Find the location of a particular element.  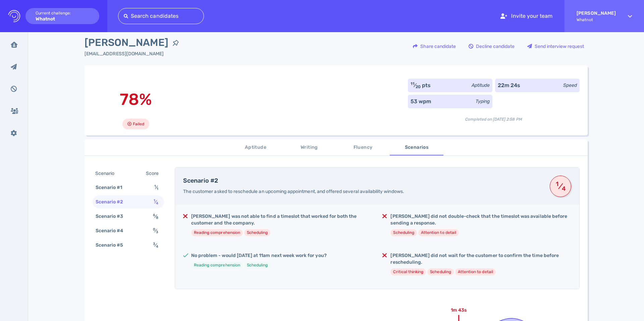

div: Score is located at coordinates (153, 173).